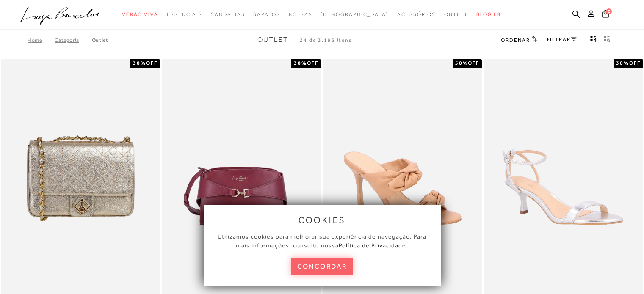 This screenshot has width=644, height=294. What do you see at coordinates (609, 11) in the screenshot?
I see `span: 0` at bounding box center [609, 11].